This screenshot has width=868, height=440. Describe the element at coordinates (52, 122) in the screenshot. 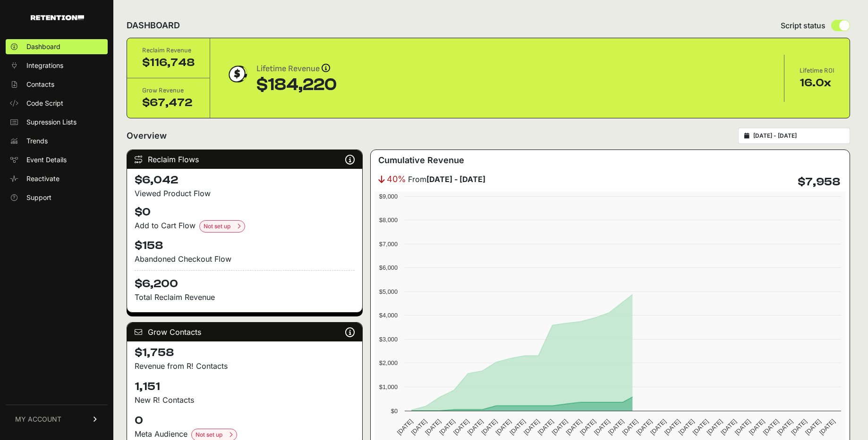

I see `span: Supression Lists` at that location.